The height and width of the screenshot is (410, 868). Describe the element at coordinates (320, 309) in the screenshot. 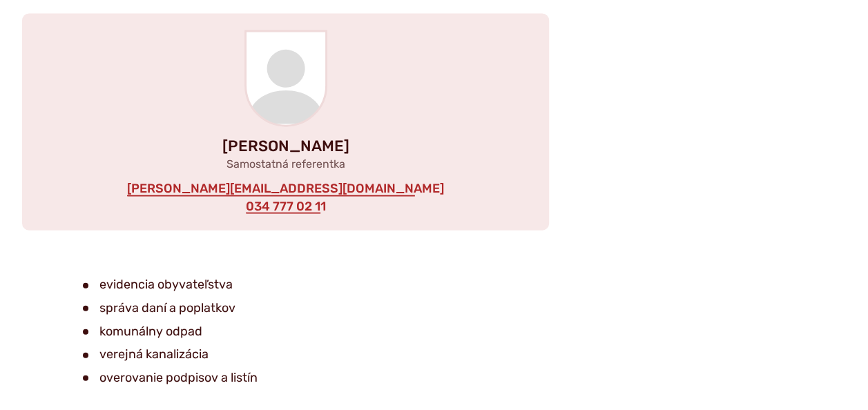

I see `li: správa daní a poplatkov` at that location.